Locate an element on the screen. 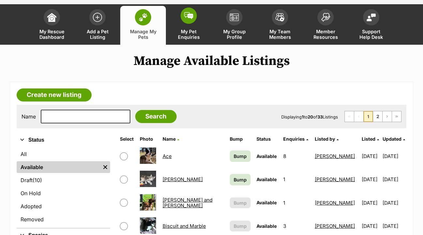  span: Updated is located at coordinates (392, 139).